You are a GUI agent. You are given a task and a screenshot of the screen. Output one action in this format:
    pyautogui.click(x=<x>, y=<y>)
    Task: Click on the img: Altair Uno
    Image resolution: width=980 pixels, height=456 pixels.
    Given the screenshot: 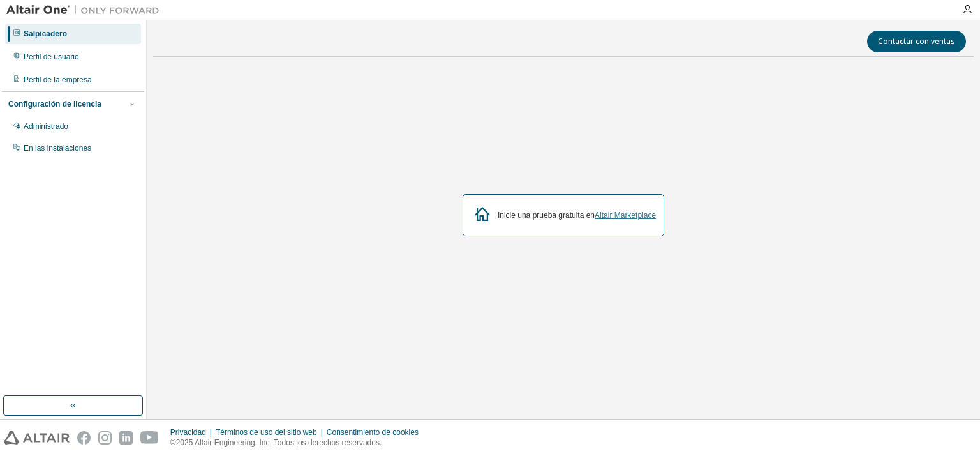 What is the action you would take?
    pyautogui.click(x=86, y=10)
    